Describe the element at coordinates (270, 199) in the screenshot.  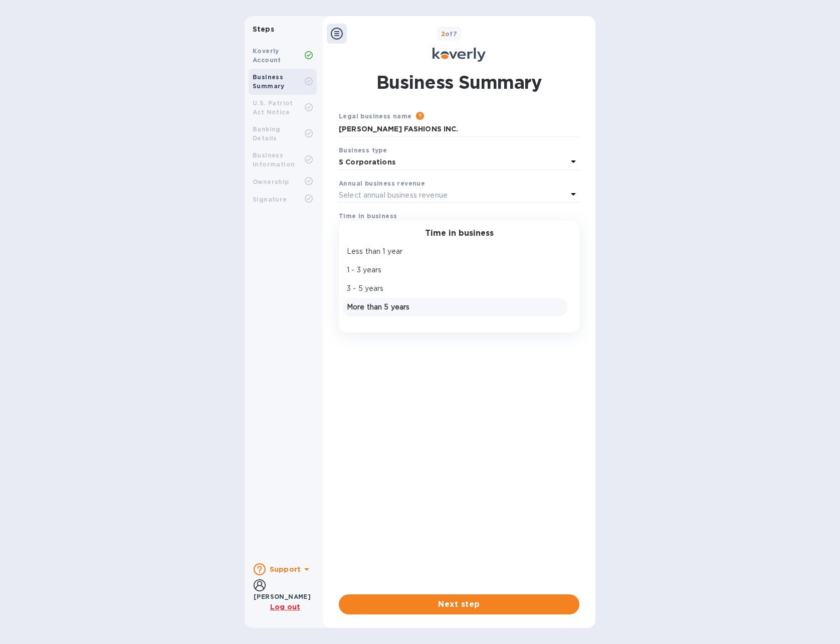
I see `b: Signature` at that location.